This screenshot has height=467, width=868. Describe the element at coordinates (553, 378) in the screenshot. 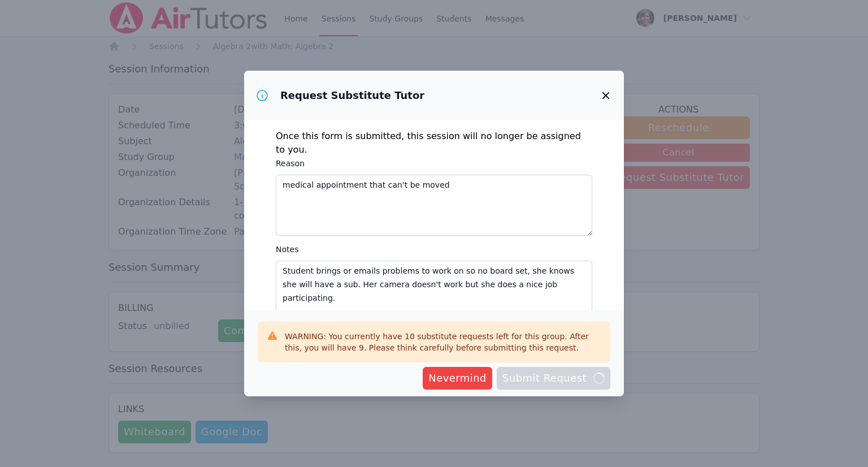

I see `button: Submit Request` at that location.